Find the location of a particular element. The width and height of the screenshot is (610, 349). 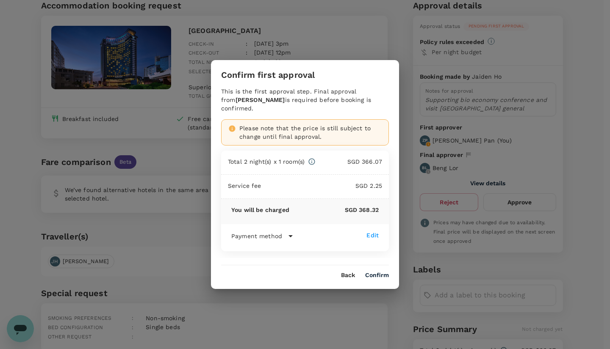

p: You will be charged is located at coordinates (260, 210).